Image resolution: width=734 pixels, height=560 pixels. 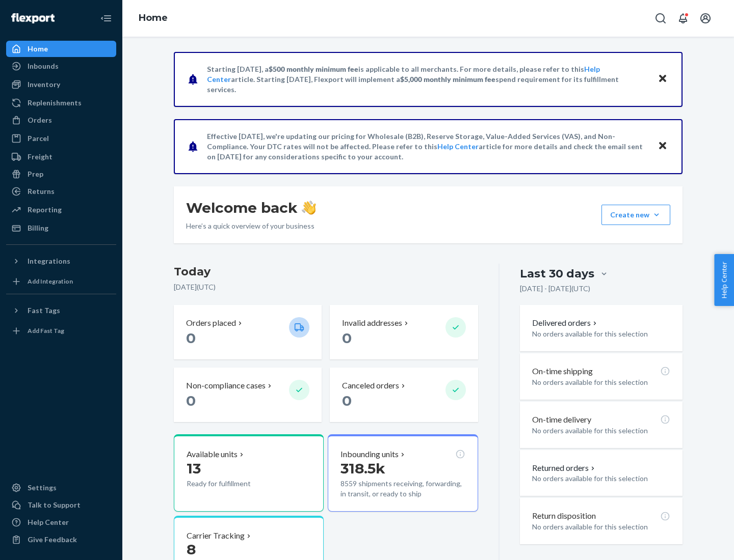 I want to click on a: Freight, so click(x=61, y=157).